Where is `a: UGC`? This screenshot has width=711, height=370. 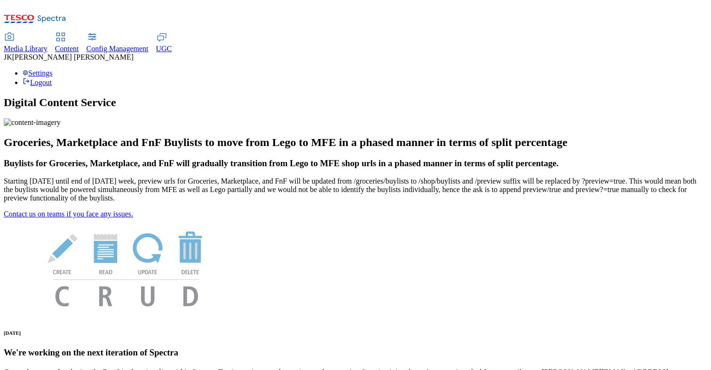
a: UGC is located at coordinates (164, 43).